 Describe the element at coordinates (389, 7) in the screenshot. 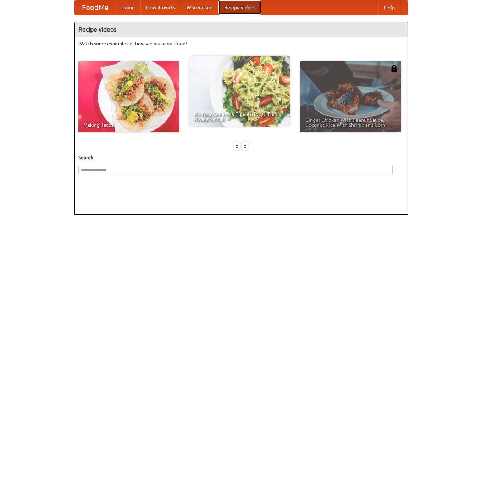

I see `a: Help` at that location.